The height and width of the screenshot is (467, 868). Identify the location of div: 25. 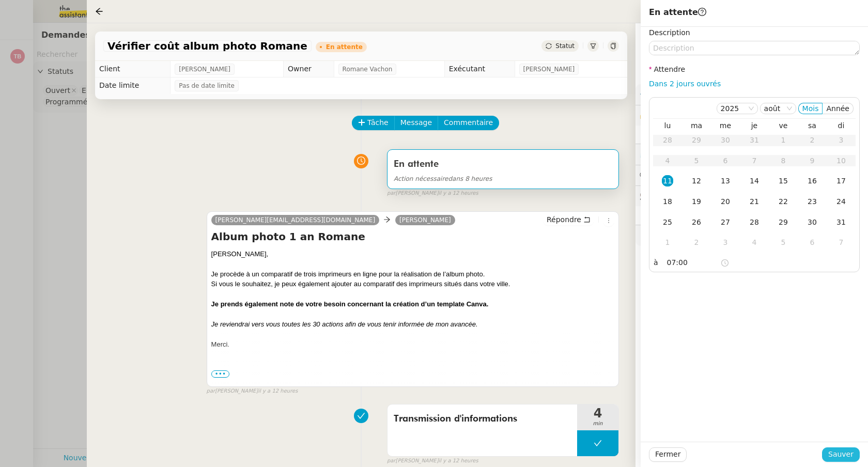
(668, 222).